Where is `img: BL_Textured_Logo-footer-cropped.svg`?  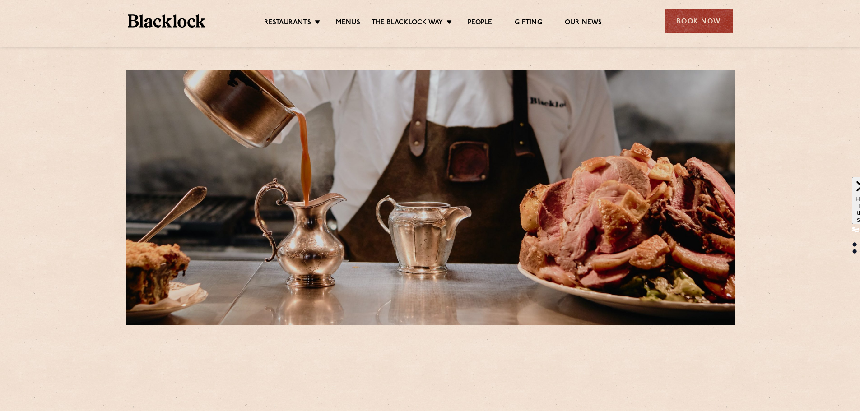
img: BL_Textured_Logo-footer-cropped.svg is located at coordinates (167, 21).